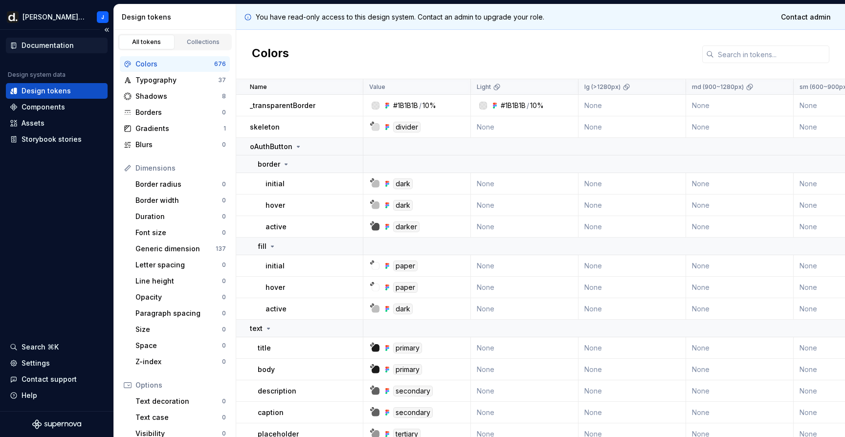  I want to click on a: Contact admin, so click(806, 17).